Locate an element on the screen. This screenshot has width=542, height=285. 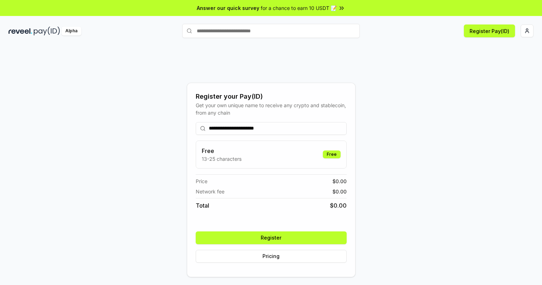
span: Price is located at coordinates (201, 181).